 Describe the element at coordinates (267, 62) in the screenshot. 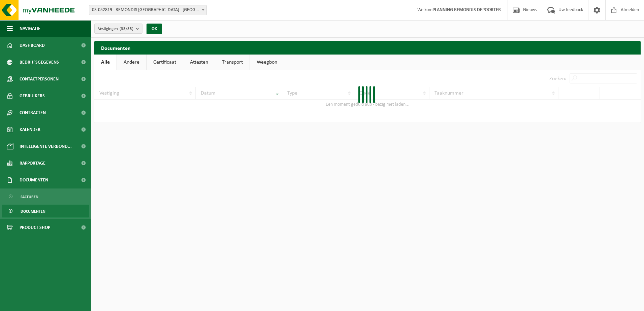

I see `a: Weegbon` at that location.